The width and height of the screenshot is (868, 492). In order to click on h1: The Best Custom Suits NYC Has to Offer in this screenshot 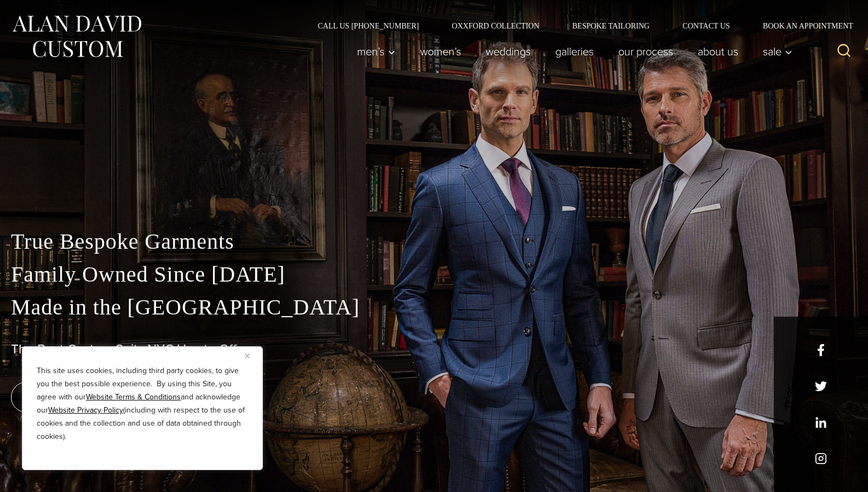, I will do `click(434, 349)`.